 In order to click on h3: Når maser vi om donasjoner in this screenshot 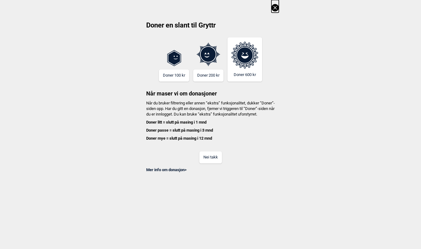, I will do `click(211, 89)`.